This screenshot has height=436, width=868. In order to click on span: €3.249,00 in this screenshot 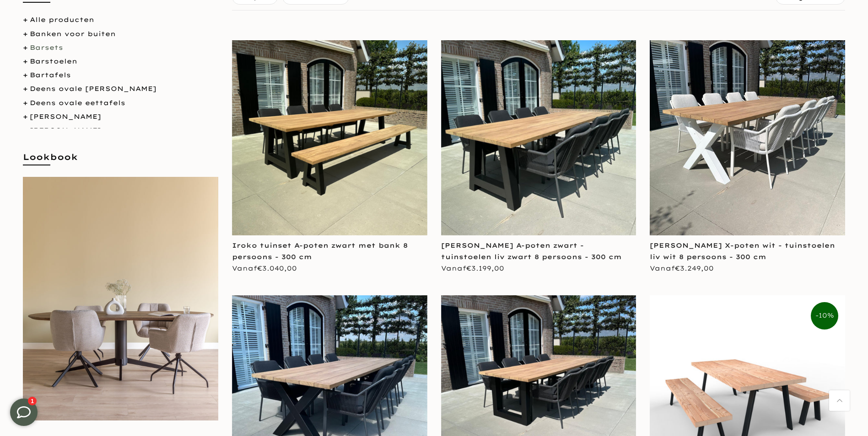, I will do `click(694, 268)`.